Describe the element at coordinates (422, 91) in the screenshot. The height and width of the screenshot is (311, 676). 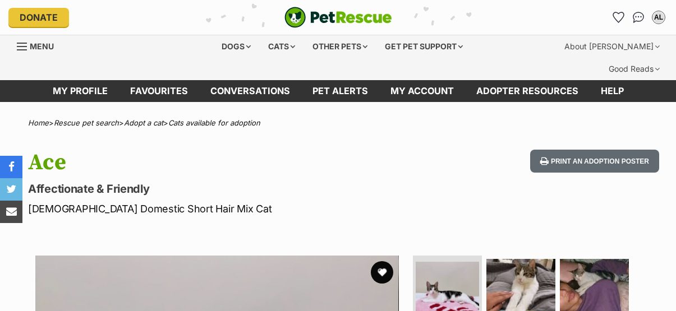
I see `a: My account` at that location.